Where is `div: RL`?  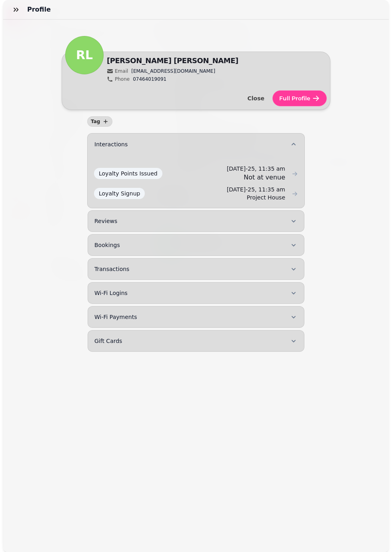 div: RL is located at coordinates (84, 55).